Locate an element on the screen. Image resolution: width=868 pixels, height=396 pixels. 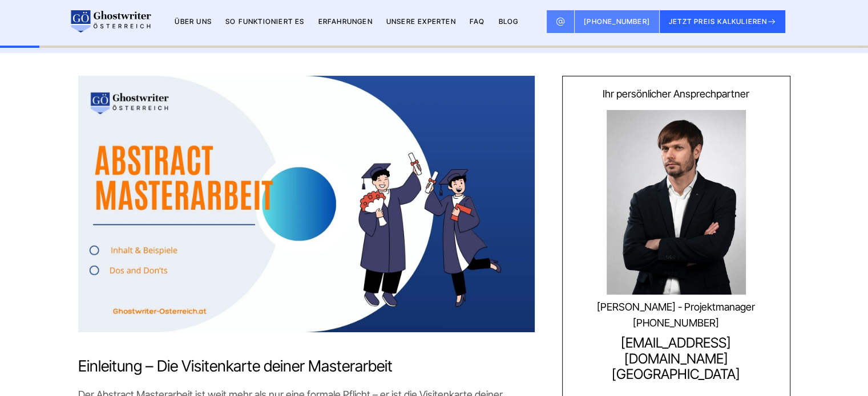
img: Abstract deiner Masterarbeit is located at coordinates (306, 204).